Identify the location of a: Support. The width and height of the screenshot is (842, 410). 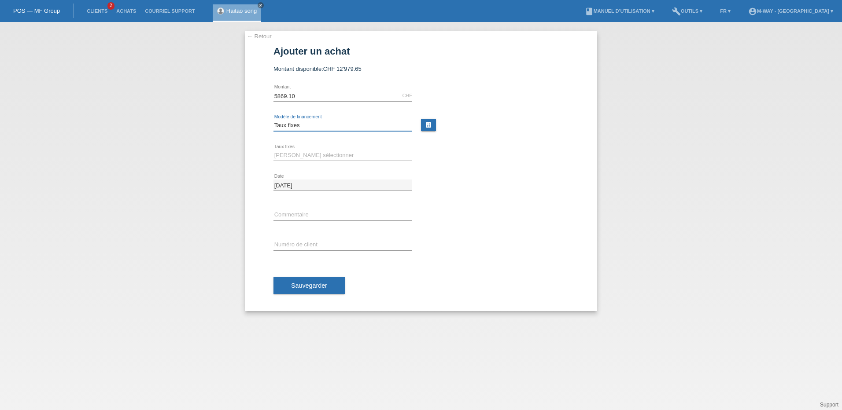
(829, 405).